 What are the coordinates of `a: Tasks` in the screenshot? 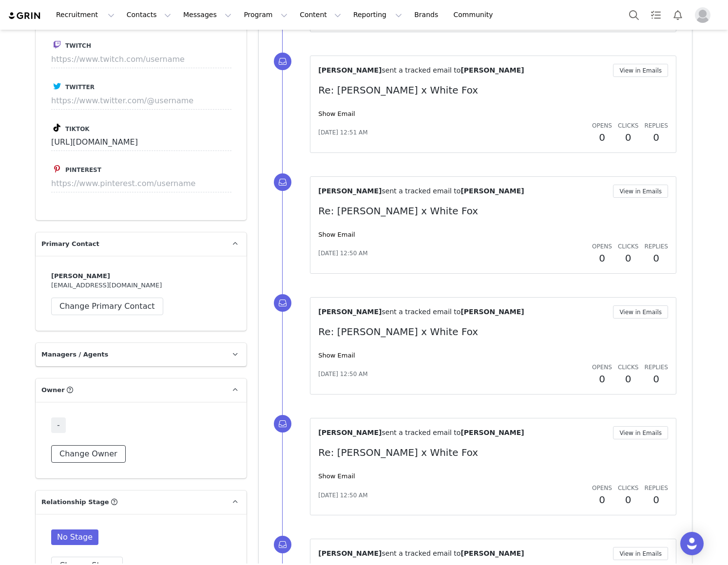 It's located at (655, 14).